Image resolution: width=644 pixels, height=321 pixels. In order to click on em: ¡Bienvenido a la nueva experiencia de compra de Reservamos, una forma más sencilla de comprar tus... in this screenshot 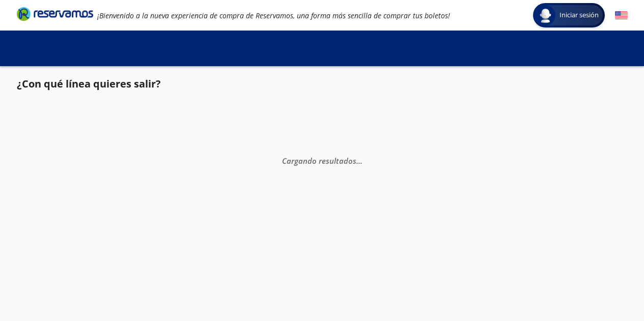, I will do `click(273, 15)`.